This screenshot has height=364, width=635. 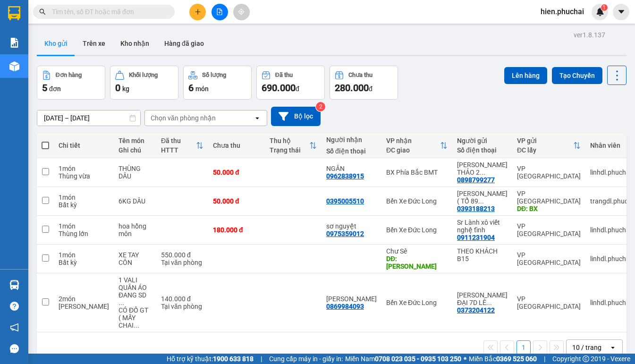 What do you see at coordinates (605, 8) in the screenshot?
I see `sup: 1` at bounding box center [605, 8].